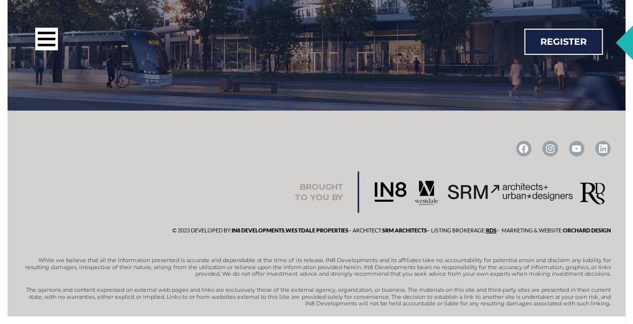 The width and height of the screenshot is (633, 324). I want to click on p: The opinions and content expressed on external web pages and links are exclusively those of the e..., so click(316, 297).